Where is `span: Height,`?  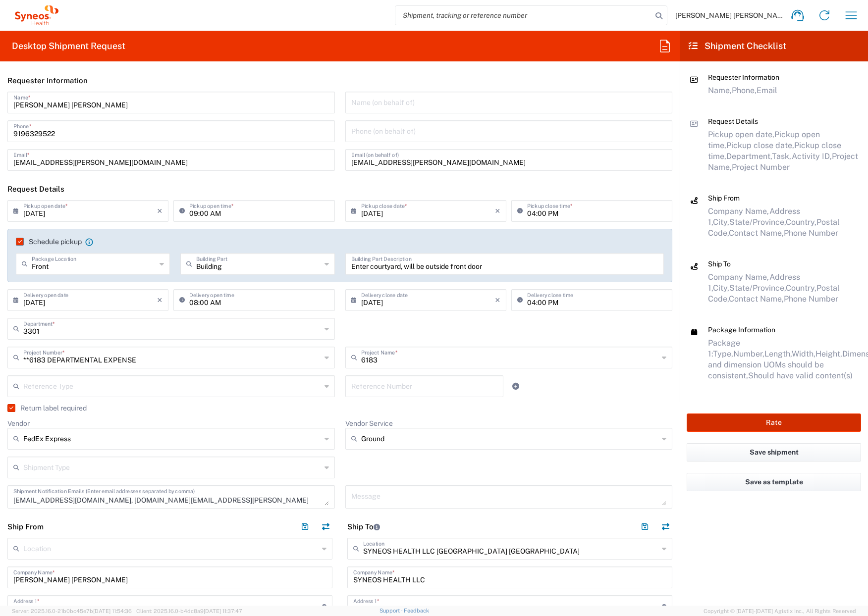 span: Height, is located at coordinates (829, 354).